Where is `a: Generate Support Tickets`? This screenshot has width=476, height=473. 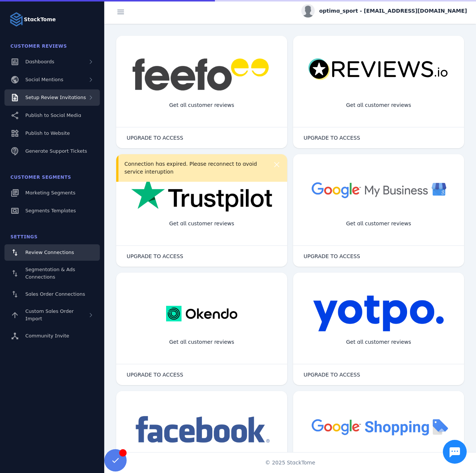
a: Generate Support Tickets is located at coordinates (52, 151).